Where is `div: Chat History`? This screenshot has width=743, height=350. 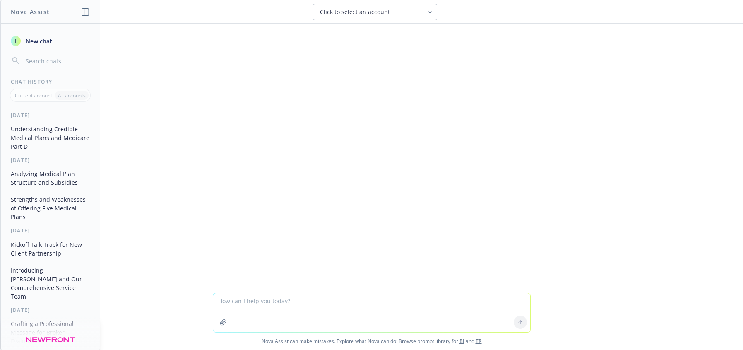 div: Chat History is located at coordinates (50, 82).